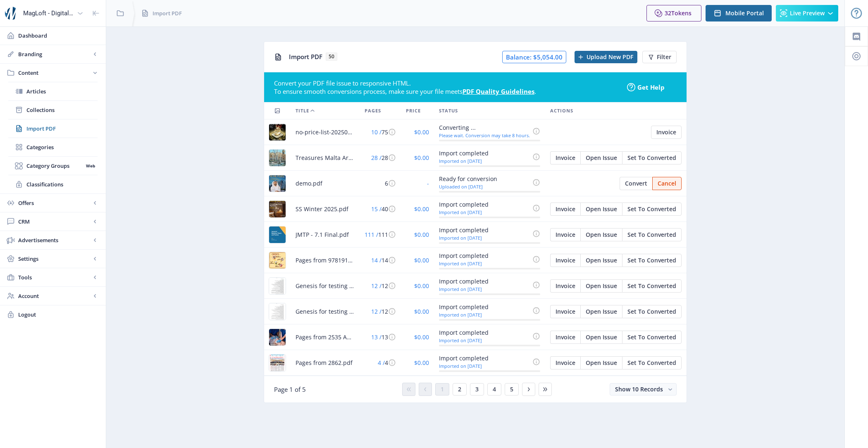 The width and height of the screenshot is (868, 448). Describe the element at coordinates (376, 209) in the screenshot. I see `span: 15 /` at that location.